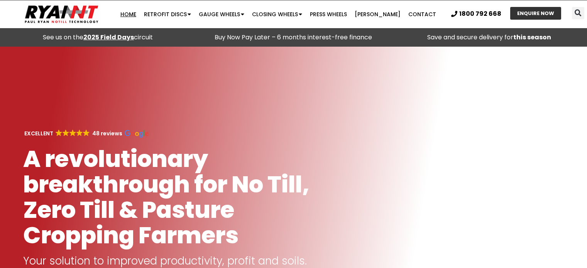  Describe the element at coordinates (108, 37) in the screenshot. I see `a: 2025 Field Days` at that location.